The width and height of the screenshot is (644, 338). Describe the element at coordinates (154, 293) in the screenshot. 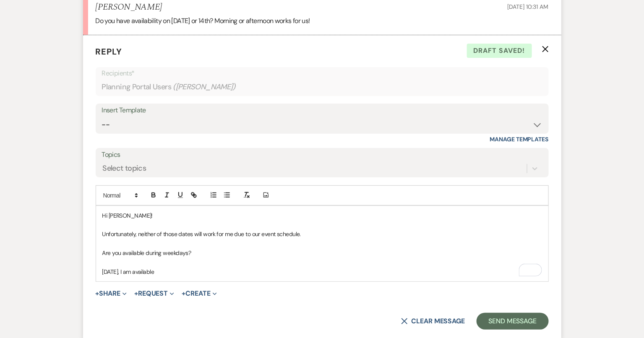

I see `button: Request` at that location.